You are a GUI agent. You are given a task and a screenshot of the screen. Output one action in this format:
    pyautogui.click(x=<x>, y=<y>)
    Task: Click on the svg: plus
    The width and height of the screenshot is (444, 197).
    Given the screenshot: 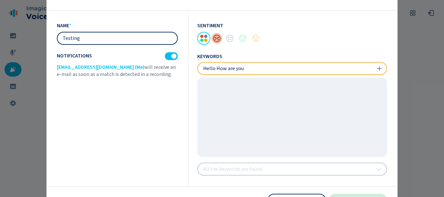 What is the action you would take?
    pyautogui.click(x=380, y=69)
    